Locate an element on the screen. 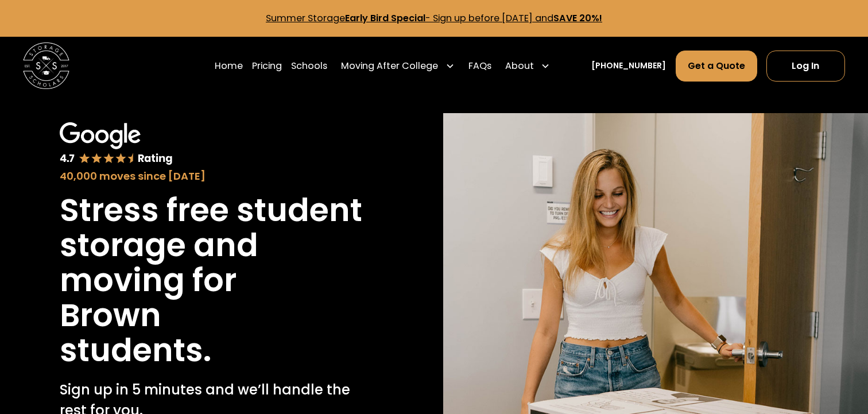 This screenshot has height=414, width=868. a: FAQs is located at coordinates (480, 66).